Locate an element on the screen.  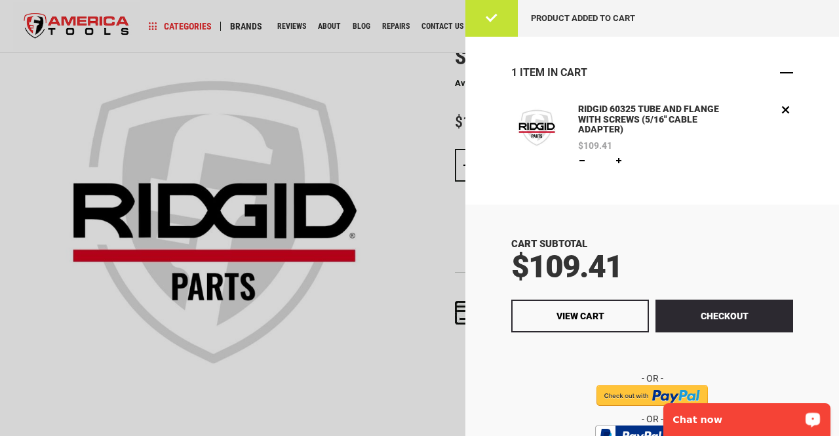
span: Product added to cart is located at coordinates (583, 18).